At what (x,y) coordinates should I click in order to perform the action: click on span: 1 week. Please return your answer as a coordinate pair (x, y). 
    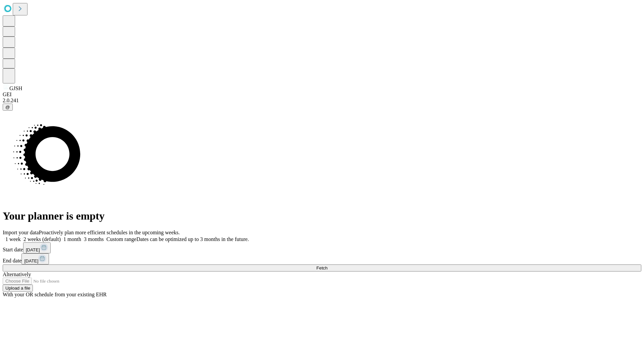
    Looking at the image, I should click on (13, 239).